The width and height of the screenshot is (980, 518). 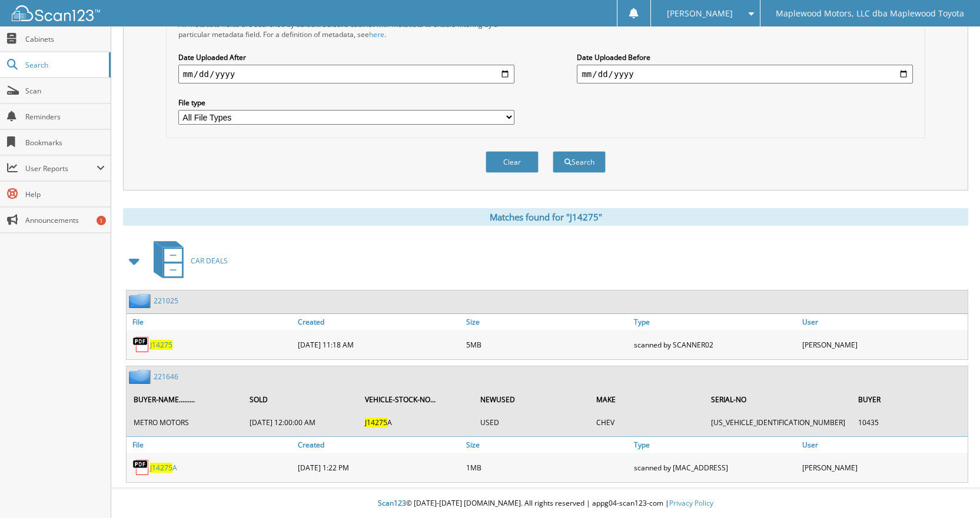 I want to click on td: 10435, so click(x=910, y=423).